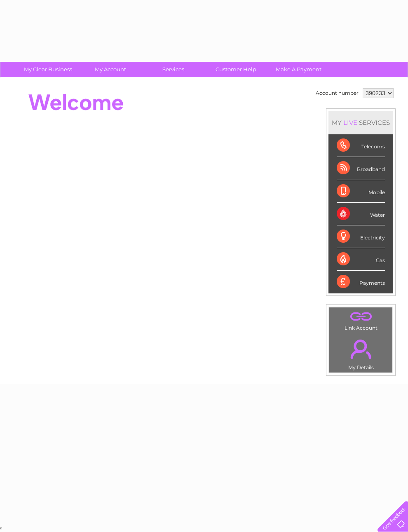 The height and width of the screenshot is (532, 408). What do you see at coordinates (361, 191) in the screenshot?
I see `div: Mobile` at bounding box center [361, 191].